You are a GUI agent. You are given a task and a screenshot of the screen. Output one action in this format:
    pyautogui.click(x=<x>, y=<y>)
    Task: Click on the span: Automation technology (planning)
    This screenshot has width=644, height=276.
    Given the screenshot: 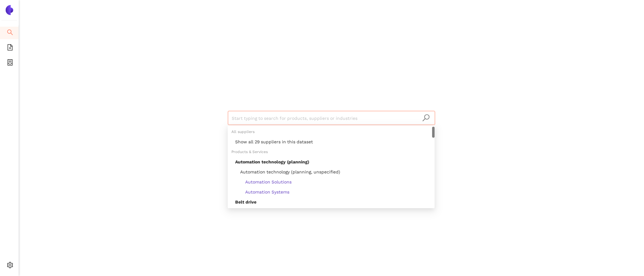 What is the action you would take?
    pyautogui.click(x=272, y=162)
    